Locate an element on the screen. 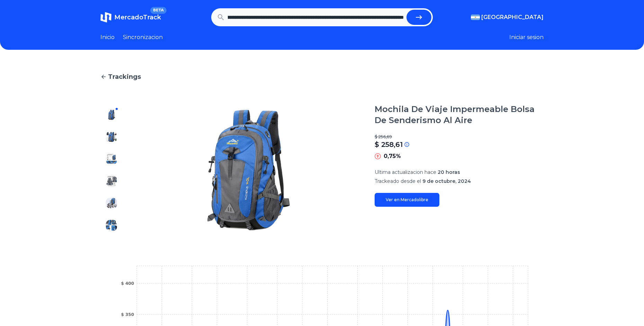  img: MercadoTrack is located at coordinates (106, 18).